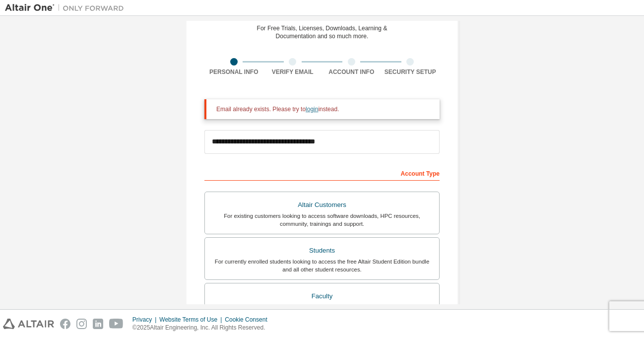 This screenshot has height=338, width=644. Describe the element at coordinates (410, 72) in the screenshot. I see `div: Security Setup` at that location.